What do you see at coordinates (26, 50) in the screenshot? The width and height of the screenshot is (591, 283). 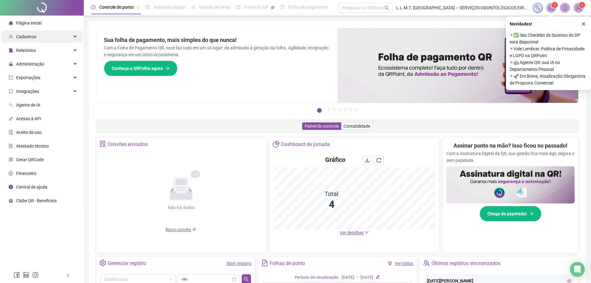 I see `span: Relatórios` at bounding box center [26, 50].